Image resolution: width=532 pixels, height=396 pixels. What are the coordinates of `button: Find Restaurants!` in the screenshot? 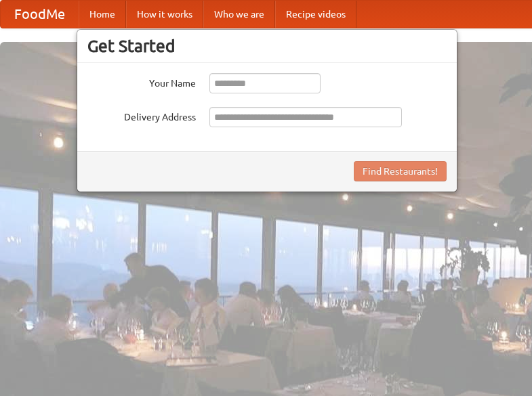 It's located at (400, 172).